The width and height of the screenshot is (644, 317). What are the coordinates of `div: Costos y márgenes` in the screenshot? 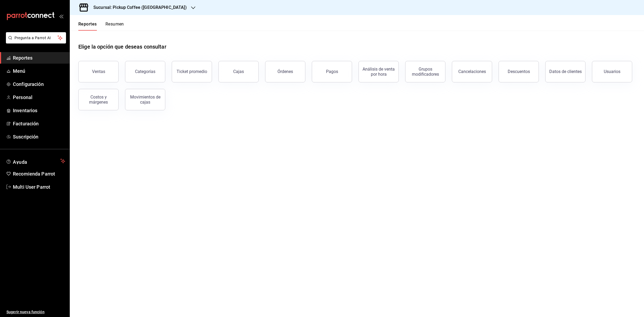 It's located at (99, 100).